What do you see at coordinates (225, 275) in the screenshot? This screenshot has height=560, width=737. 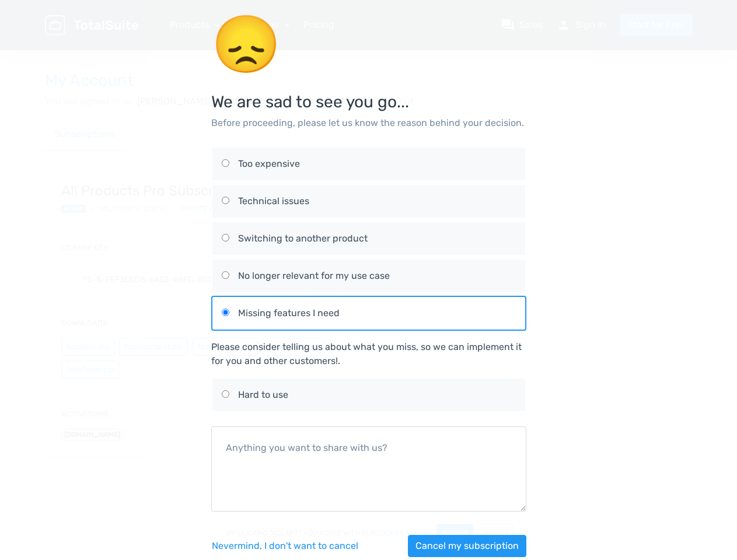 I see `input: No longer relevant for my use case No longer relevant for my use case` at bounding box center [225, 275].